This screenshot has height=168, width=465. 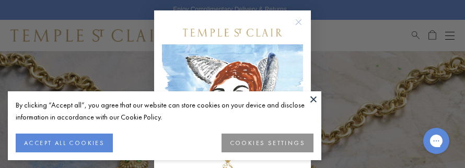 I want to click on button: Gorgias live chat, so click(x=18, y=17).